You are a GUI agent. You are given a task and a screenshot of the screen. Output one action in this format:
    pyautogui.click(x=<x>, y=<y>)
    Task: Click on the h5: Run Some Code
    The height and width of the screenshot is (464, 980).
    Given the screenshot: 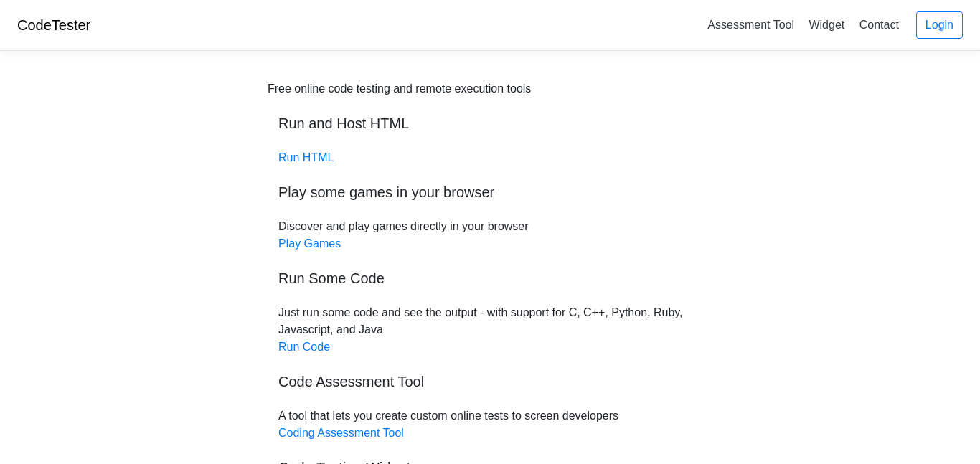 What is the action you would take?
    pyautogui.click(x=490, y=278)
    